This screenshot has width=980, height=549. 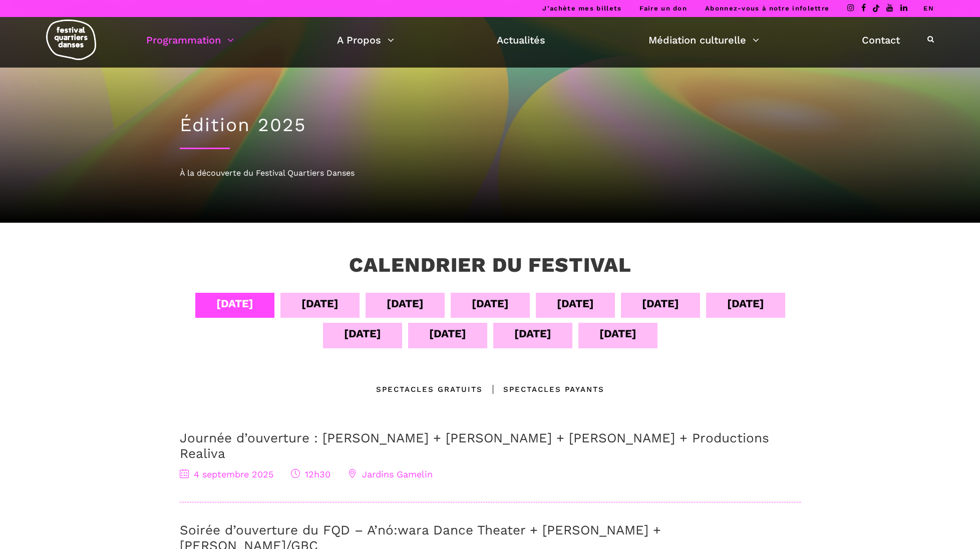 I want to click on a: Faire un don, so click(x=663, y=8).